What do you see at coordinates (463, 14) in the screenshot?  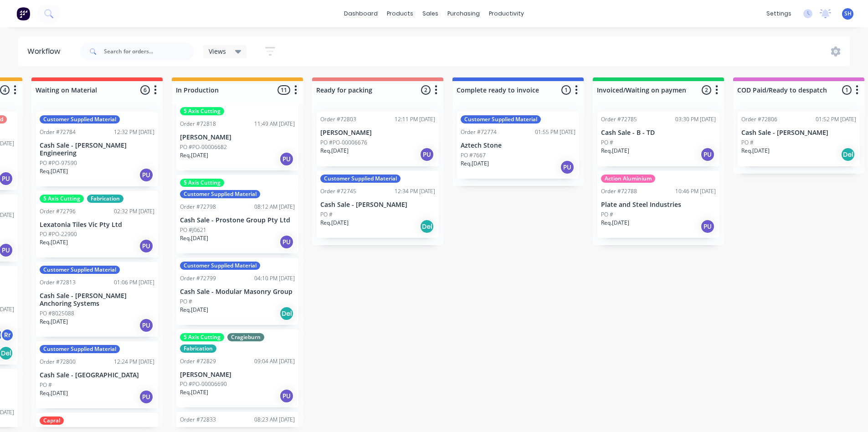 I see `div: purchasing` at bounding box center [463, 14].